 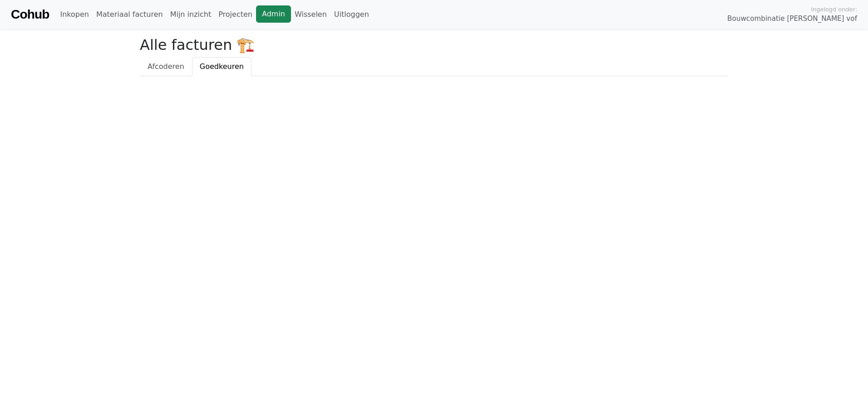 What do you see at coordinates (434, 45) in the screenshot?
I see `h2: Alle facturen 🏗️` at bounding box center [434, 45].